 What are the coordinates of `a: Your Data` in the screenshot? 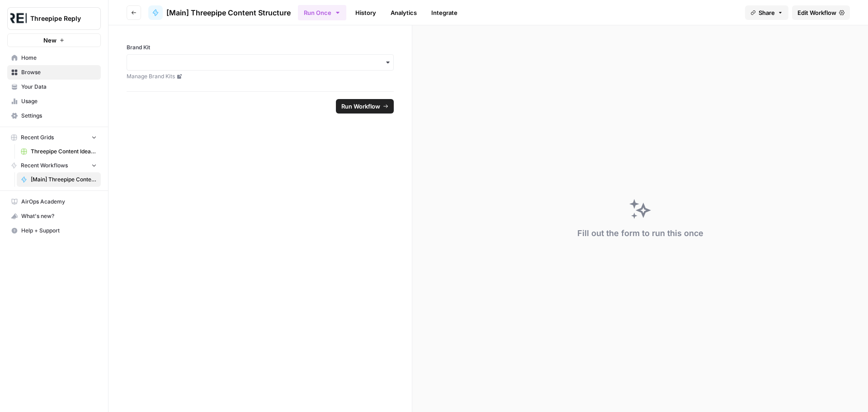 It's located at (54, 87).